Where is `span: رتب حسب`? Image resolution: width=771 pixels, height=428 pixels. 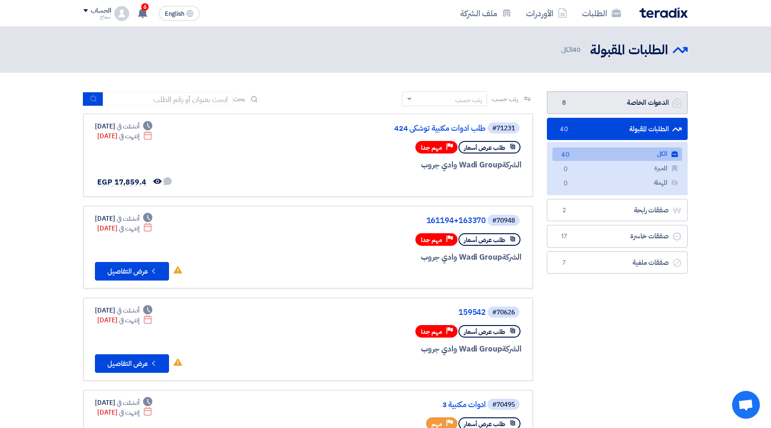 span: رتب حسب is located at coordinates (505, 99).